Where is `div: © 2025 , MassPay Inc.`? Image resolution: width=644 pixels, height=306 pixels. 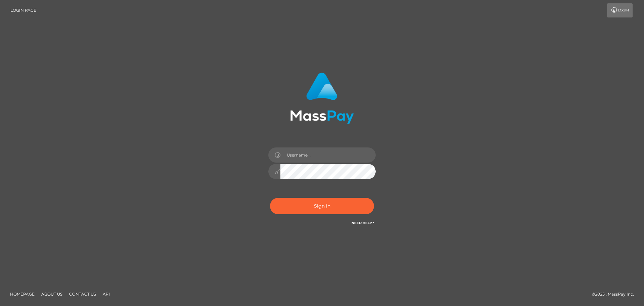 div: © 2025 , MassPay Inc. is located at coordinates (616, 294).